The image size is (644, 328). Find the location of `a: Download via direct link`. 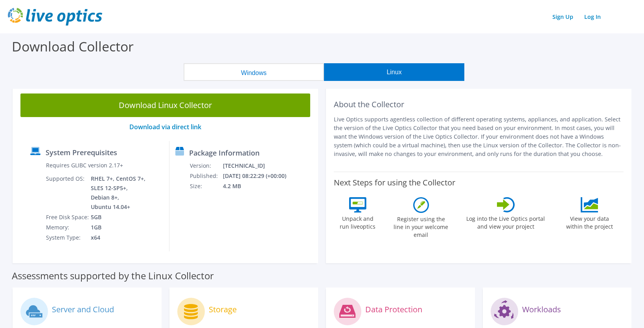

a: Download via direct link is located at coordinates (165, 127).